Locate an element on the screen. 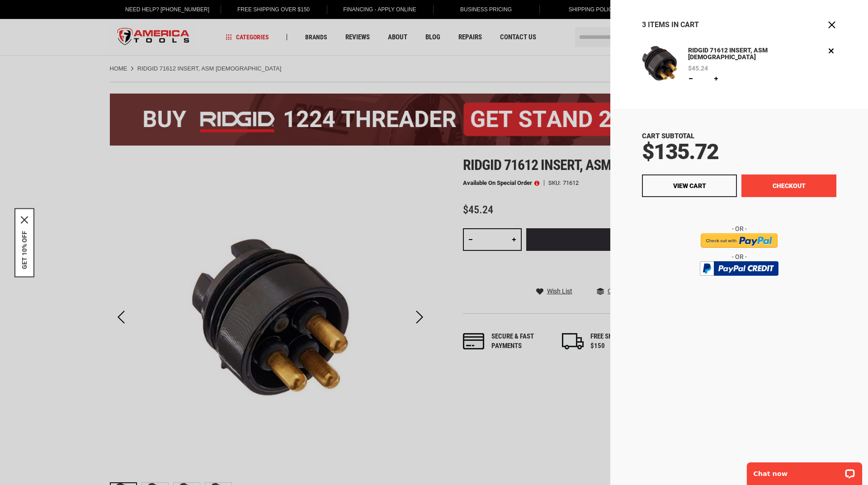  a: RIDGID 71612 INSERT, ASM MALE is located at coordinates (659, 64).